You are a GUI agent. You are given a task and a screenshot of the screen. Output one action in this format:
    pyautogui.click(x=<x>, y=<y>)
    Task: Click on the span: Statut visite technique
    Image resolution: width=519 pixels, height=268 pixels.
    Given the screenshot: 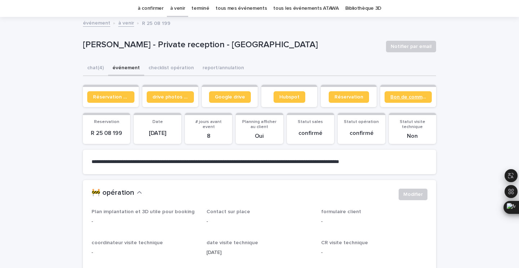 What is the action you would take?
    pyautogui.click(x=413, y=124)
    